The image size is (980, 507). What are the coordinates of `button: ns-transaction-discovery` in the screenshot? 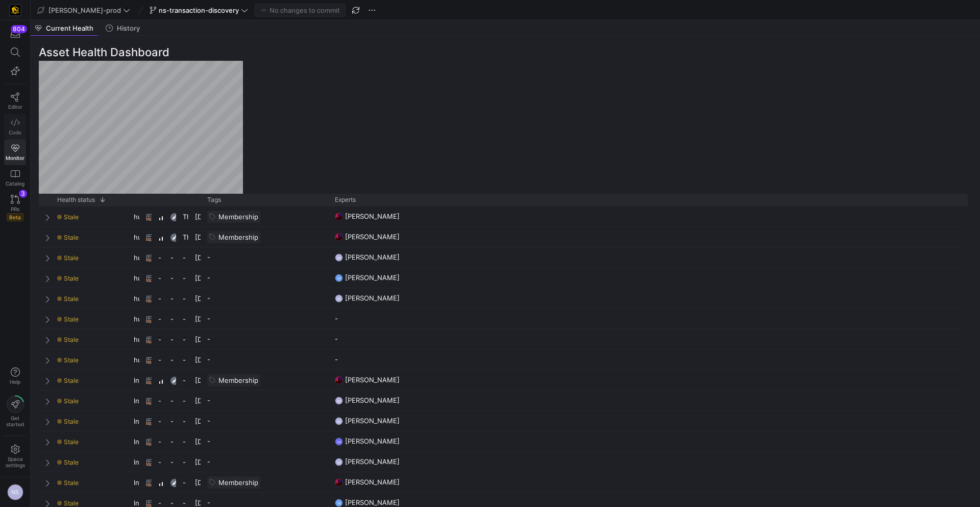 It's located at (198, 10).